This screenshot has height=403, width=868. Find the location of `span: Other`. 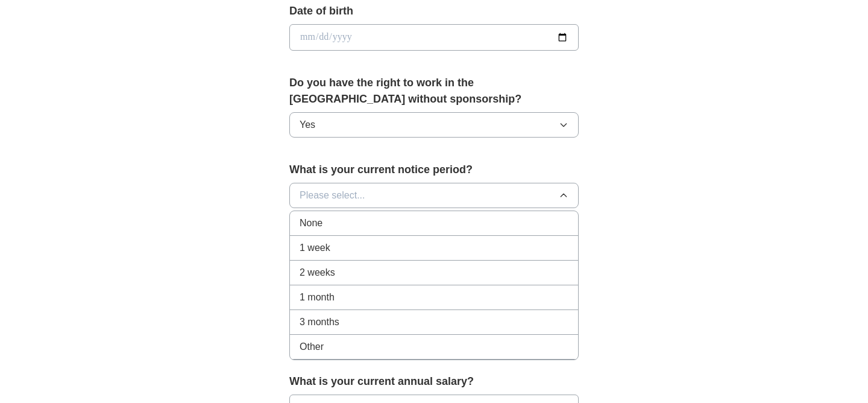

span: Other is located at coordinates (312, 347).